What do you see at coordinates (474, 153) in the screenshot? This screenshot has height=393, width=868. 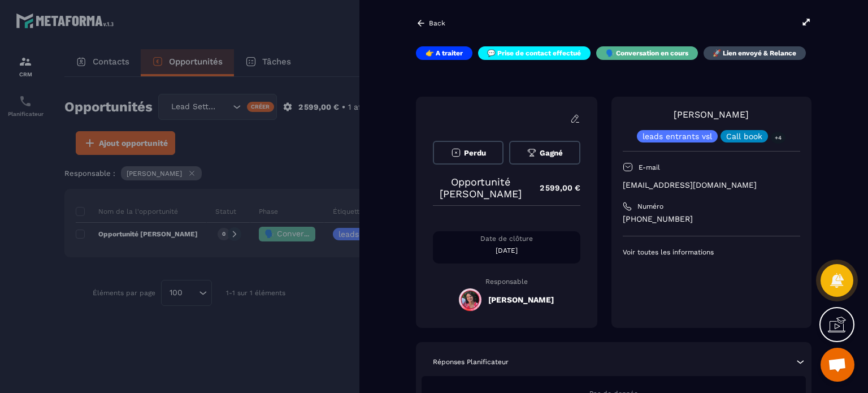 I see `span: Perdu` at bounding box center [474, 153].